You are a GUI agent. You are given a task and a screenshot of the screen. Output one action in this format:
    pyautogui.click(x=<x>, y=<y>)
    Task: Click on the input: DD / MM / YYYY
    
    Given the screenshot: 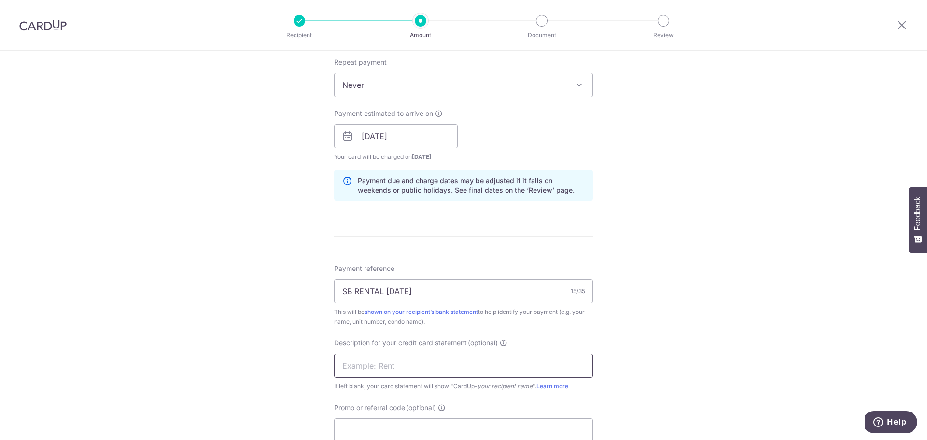 What is the action you would take?
    pyautogui.click(x=396, y=136)
    